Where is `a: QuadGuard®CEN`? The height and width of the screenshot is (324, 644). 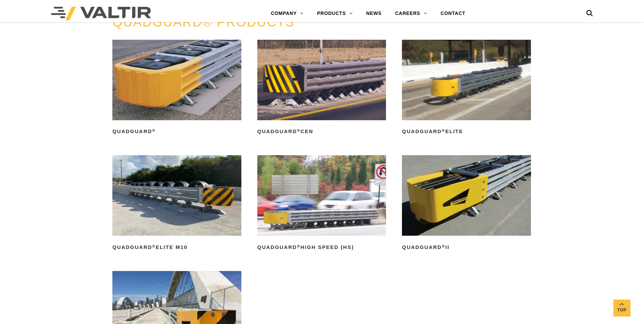
a: QuadGuard®CEN is located at coordinates (322, 88).